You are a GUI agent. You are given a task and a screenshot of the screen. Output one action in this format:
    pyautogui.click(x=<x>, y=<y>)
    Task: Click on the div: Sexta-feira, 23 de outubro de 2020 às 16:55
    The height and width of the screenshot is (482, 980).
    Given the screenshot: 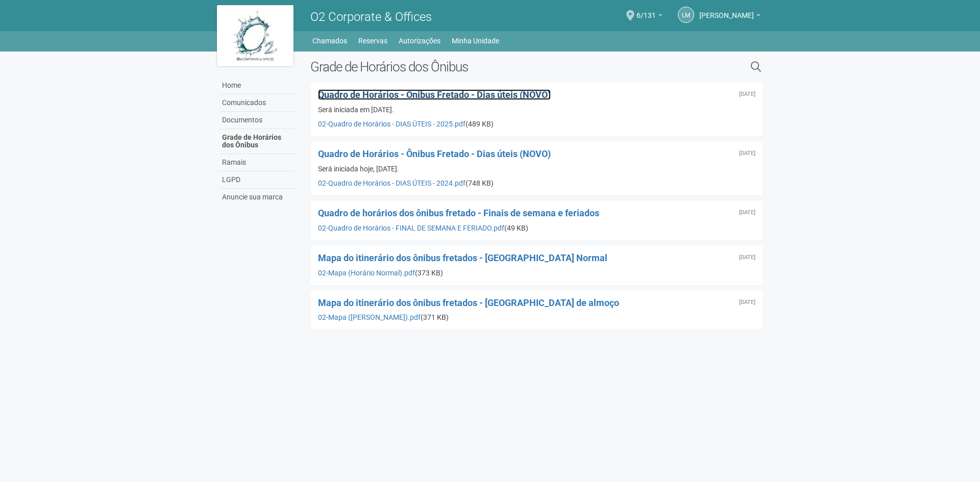 What is the action you would take?
    pyautogui.click(x=748, y=213)
    